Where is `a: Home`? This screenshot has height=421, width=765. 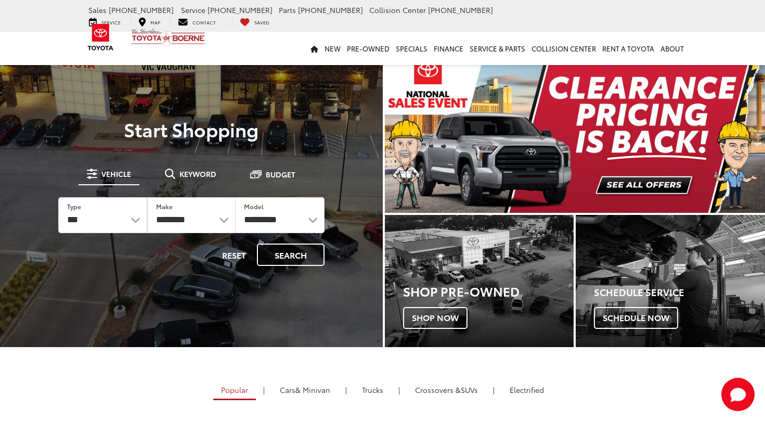 a: Home is located at coordinates (314, 48).